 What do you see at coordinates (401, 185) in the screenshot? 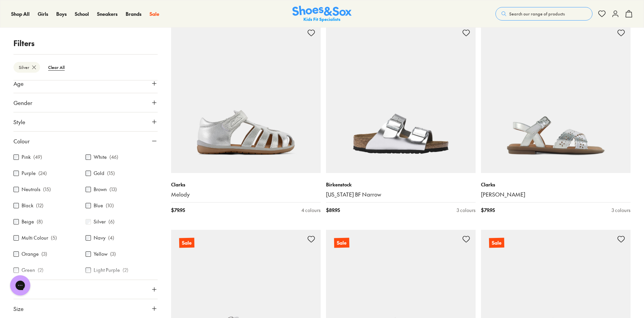
I see `p: Birkenstock` at bounding box center [401, 185].